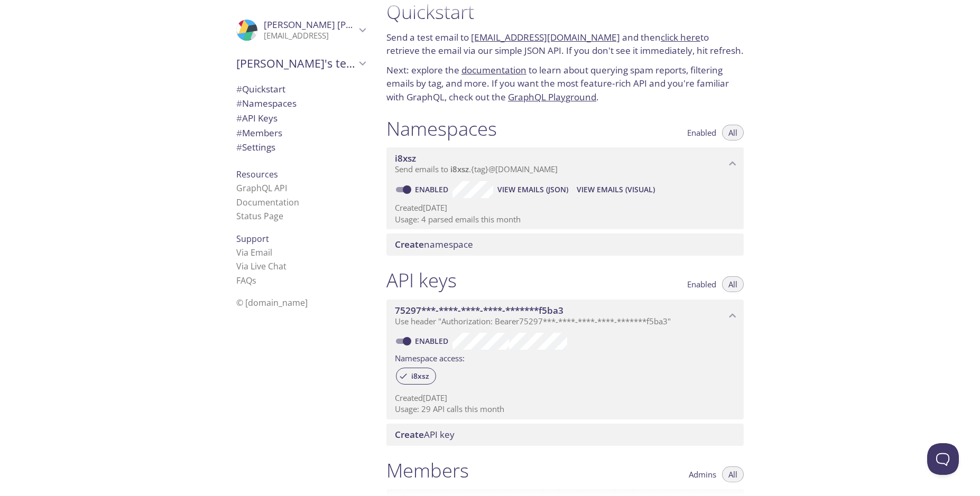  What do you see at coordinates (428, 470) in the screenshot?
I see `h1: Members` at bounding box center [428, 470].